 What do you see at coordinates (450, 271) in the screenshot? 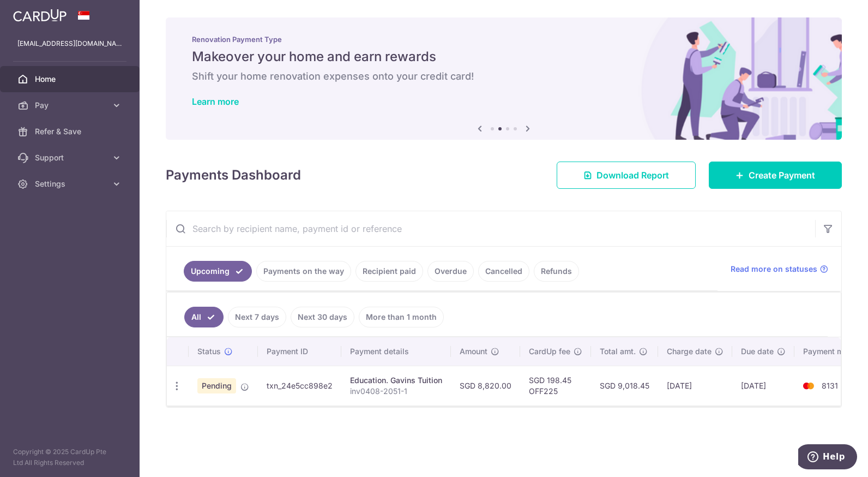
I see `a: Overdue` at bounding box center [450, 271].